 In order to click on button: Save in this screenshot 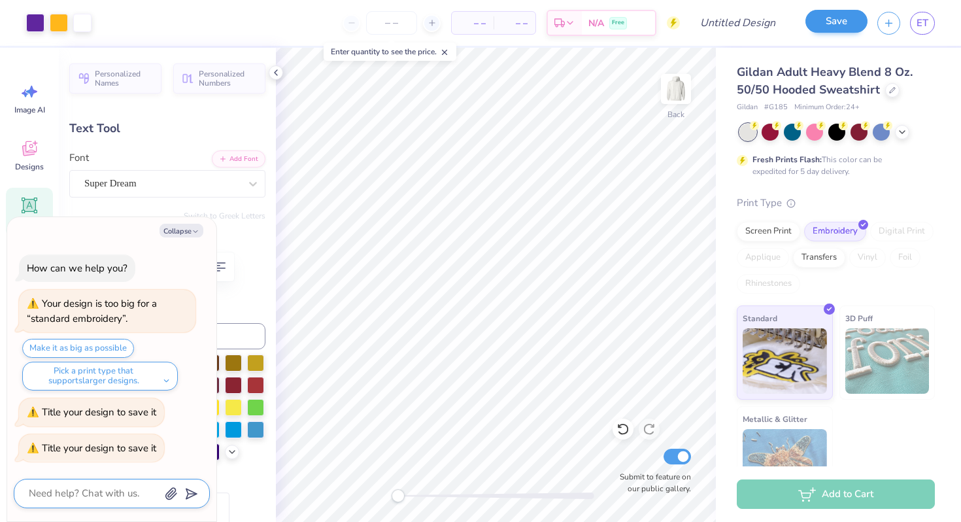, I will do `click(836, 21)`.